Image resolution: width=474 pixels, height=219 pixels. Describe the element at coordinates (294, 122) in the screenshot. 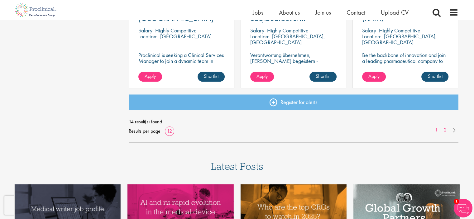

I see `span: 14 result(s) found` at that location.